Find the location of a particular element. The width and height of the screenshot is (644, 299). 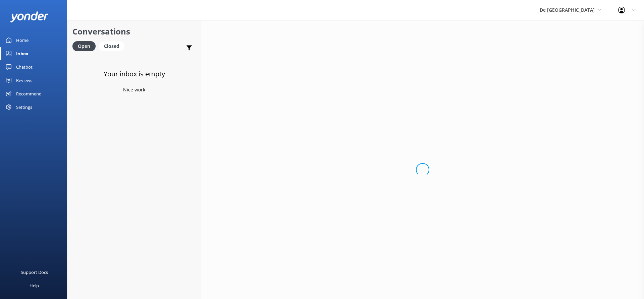

p: Nice work is located at coordinates (134, 90).